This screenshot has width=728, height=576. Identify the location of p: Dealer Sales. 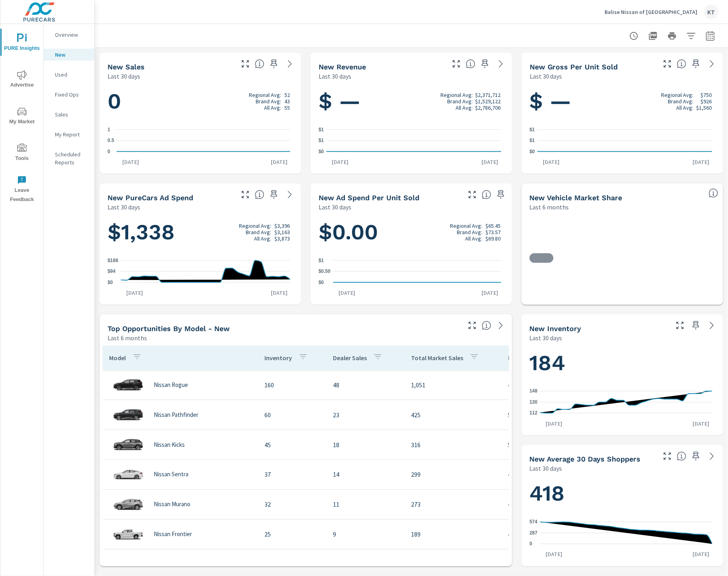
(349, 358).